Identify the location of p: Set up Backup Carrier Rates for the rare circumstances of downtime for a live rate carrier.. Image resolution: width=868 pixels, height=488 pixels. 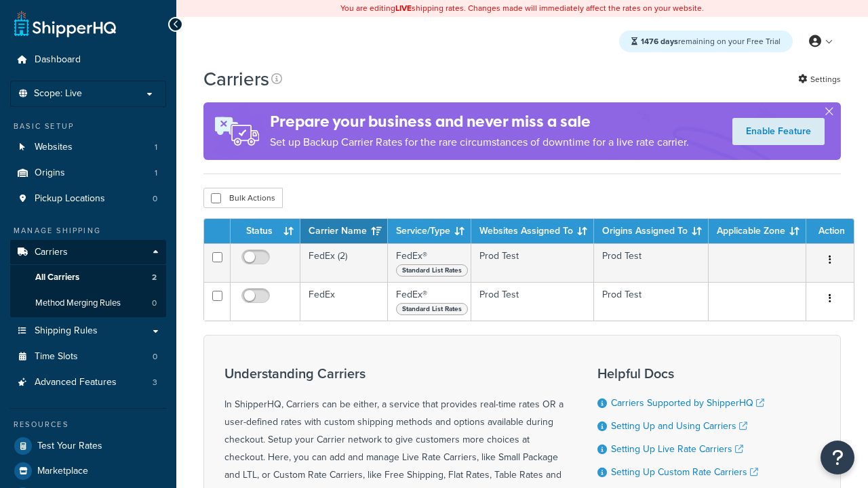
(479, 143).